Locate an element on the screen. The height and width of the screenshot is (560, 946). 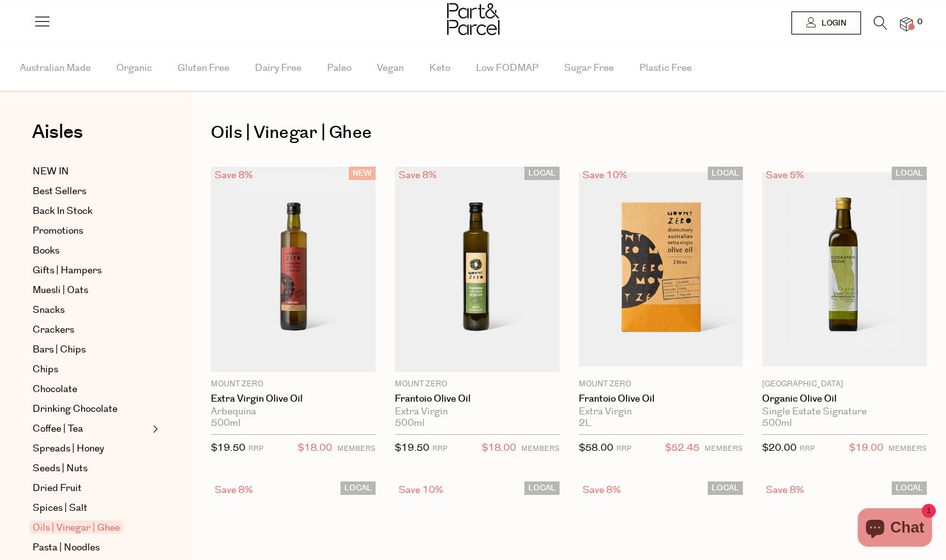
span: Snacks is located at coordinates (49, 310).